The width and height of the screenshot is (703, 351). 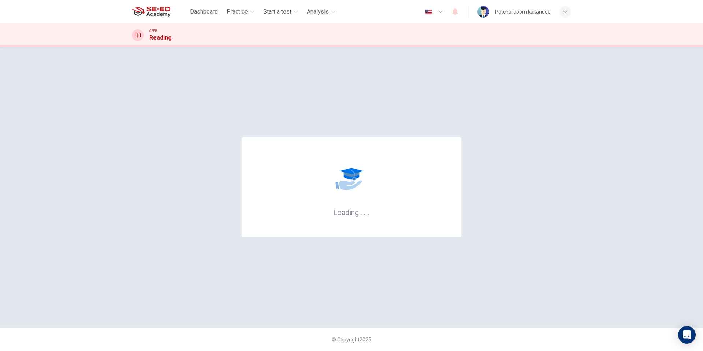 I want to click on button: Start a test, so click(x=281, y=12).